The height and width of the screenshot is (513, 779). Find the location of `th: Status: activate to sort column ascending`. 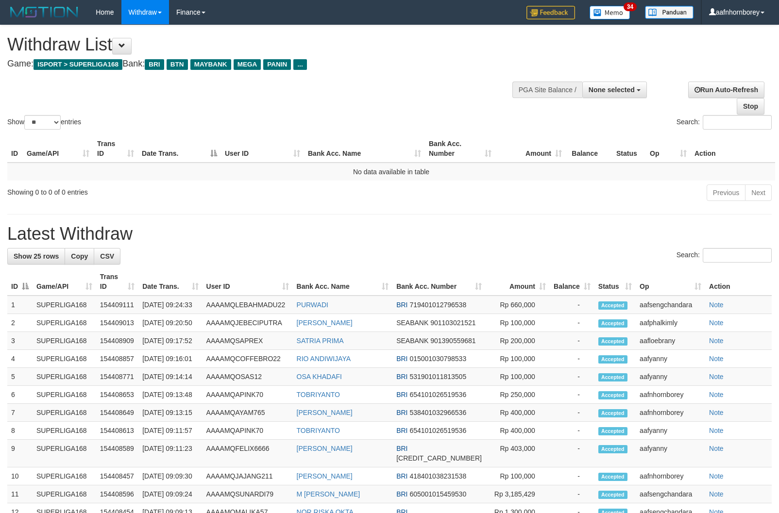

th: Status: activate to sort column ascending is located at coordinates (615, 282).